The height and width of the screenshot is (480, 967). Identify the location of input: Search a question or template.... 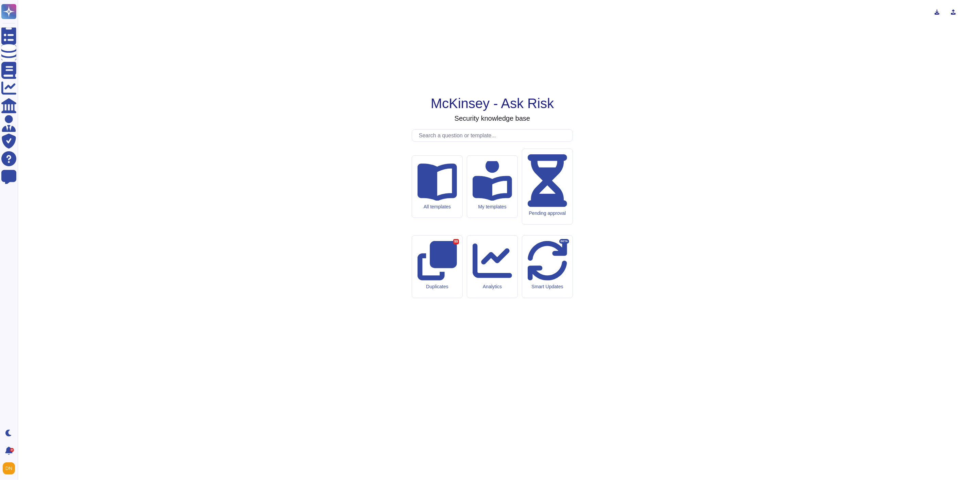
(494, 135).